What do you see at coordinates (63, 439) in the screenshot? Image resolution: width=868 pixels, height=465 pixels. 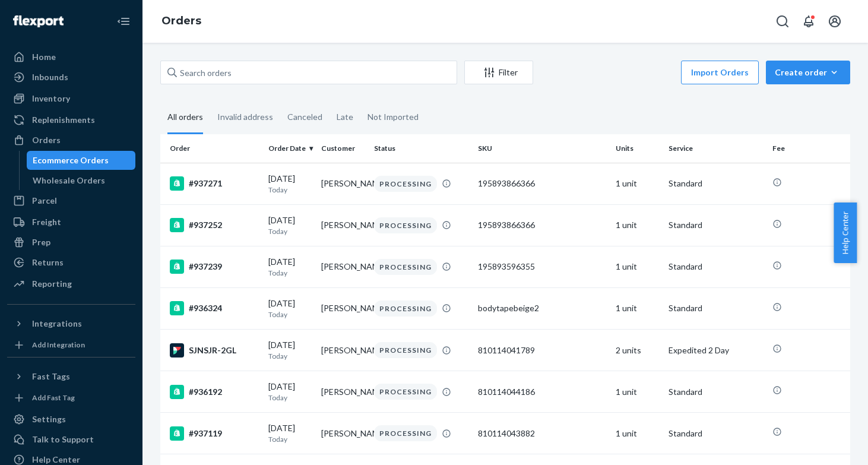 I see `div: Talk to Support` at bounding box center [63, 439].